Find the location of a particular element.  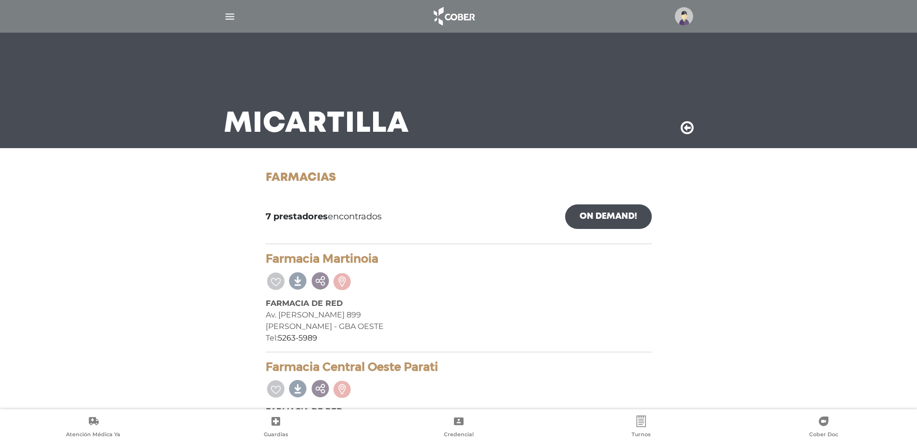

span: encontrados is located at coordinates (323, 217).